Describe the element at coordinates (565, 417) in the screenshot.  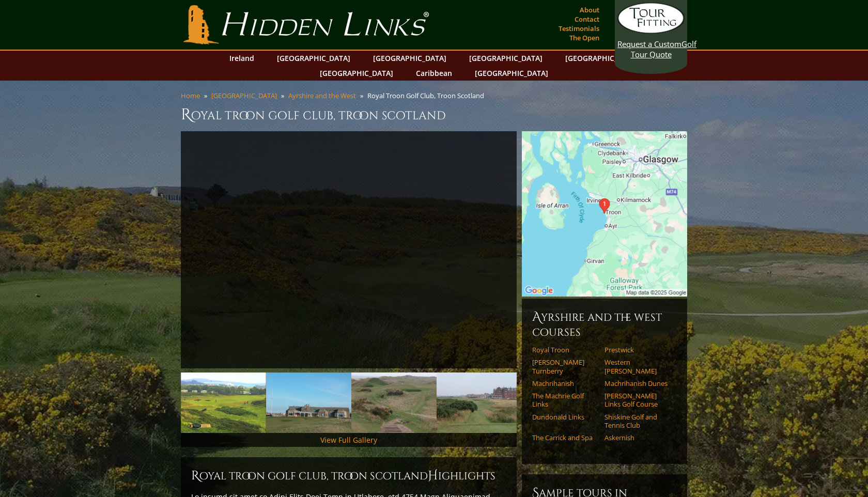
I see `a: Dundonald Links` at that location.